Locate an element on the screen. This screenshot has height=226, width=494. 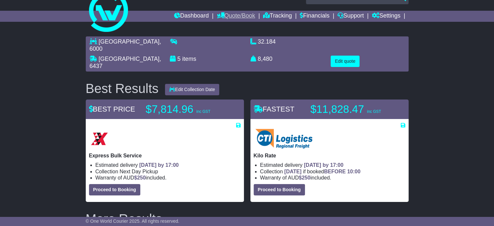
p: $11,828.47 is located at coordinates (351, 109).